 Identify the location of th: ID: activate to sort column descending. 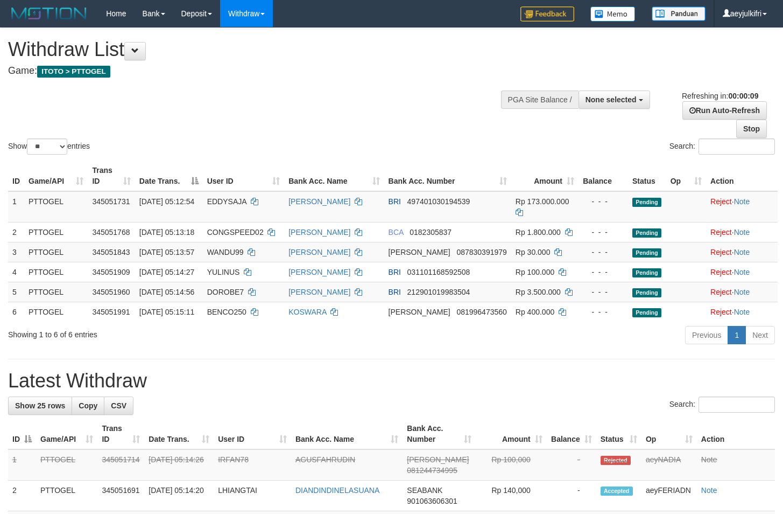
(22, 433).